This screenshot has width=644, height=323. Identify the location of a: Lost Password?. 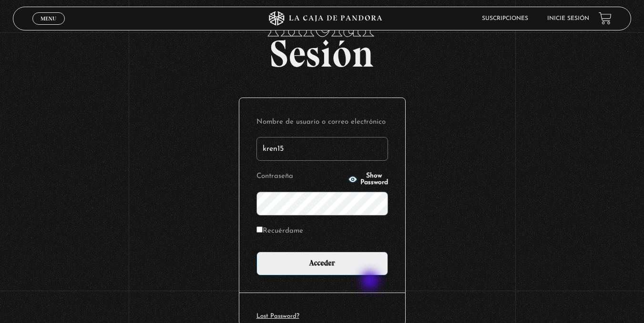
(278, 316).